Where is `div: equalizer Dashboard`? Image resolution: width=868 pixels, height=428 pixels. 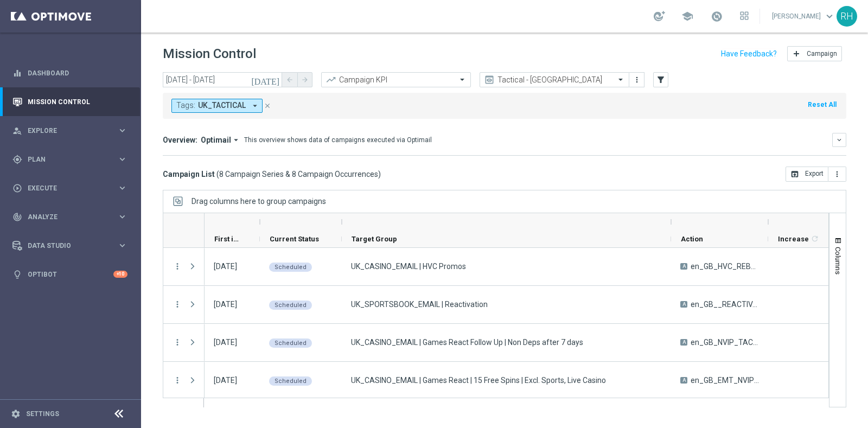
div: equalizer Dashboard is located at coordinates (70, 73).